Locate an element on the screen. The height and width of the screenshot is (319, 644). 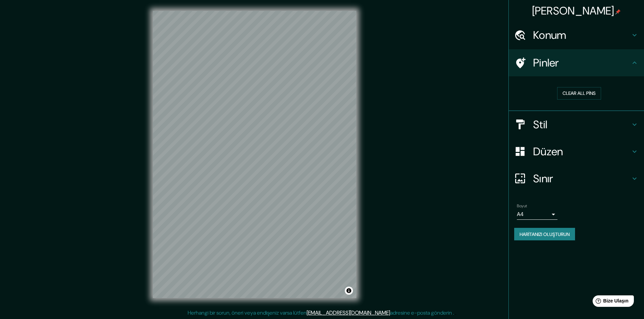
font: Stil is located at coordinates (540, 125).